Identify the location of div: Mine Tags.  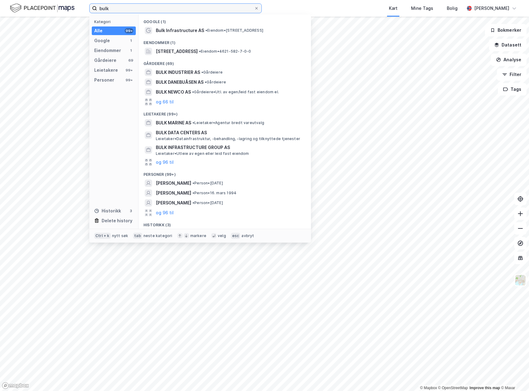
(422, 8).